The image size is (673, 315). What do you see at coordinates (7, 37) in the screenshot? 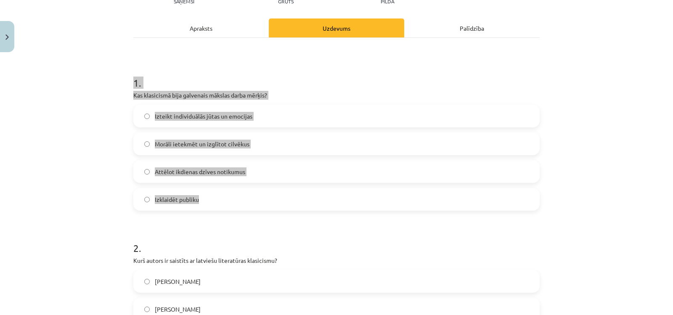
I see `img: icon-close-lesson-0947bae3869378f0d4975bcd49f059093ad1ed9edebbc8119c70593378902aed.svg` at bounding box center [7, 37].